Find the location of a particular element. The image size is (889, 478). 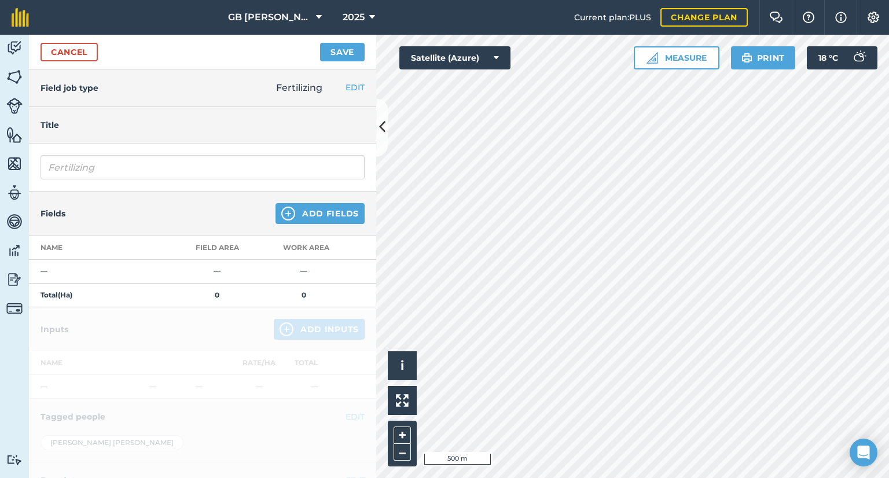

span: 18 ° C is located at coordinates (828, 58).